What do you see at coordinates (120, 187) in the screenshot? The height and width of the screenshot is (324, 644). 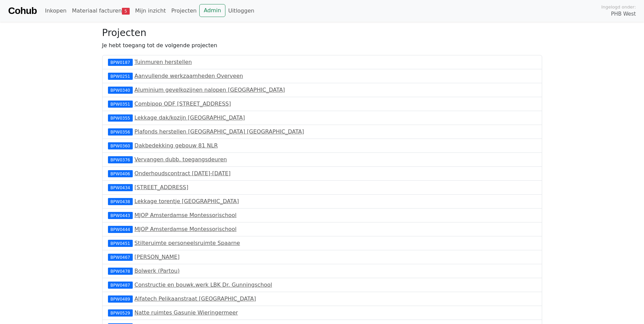 I see `div: BPW0434` at bounding box center [120, 187].